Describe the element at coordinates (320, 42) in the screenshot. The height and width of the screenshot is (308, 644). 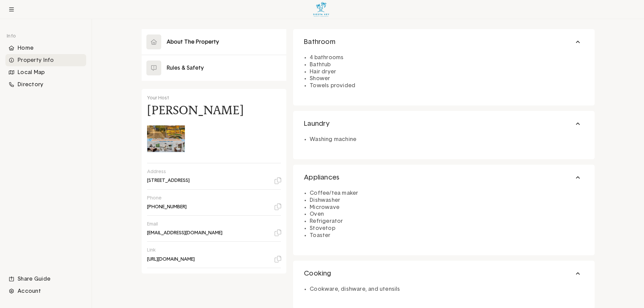
I see `span: Bathroom` at that location.